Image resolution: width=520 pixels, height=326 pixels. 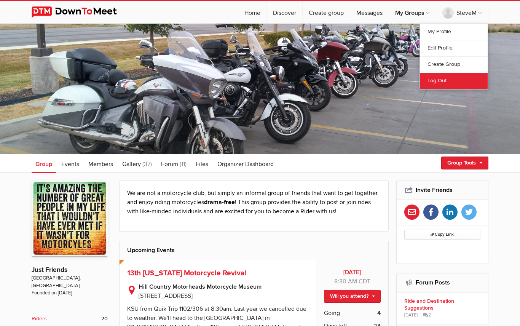 I want to click on a: Organizer Dashboard, so click(x=245, y=163).